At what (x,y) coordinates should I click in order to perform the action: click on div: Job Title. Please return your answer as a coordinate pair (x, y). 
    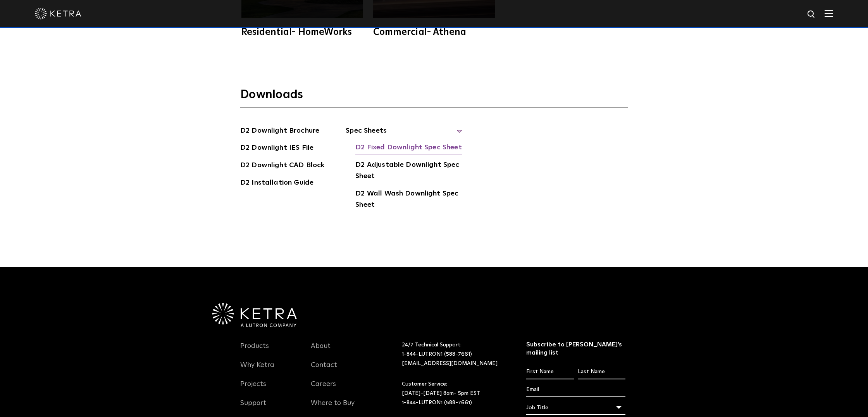
    Looking at the image, I should click on (576, 408).